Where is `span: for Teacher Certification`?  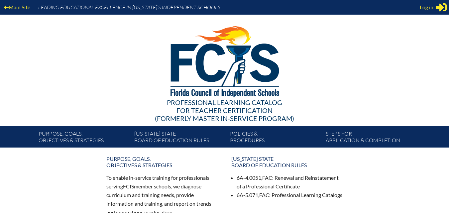
span: for Teacher Certification is located at coordinates (224, 110).